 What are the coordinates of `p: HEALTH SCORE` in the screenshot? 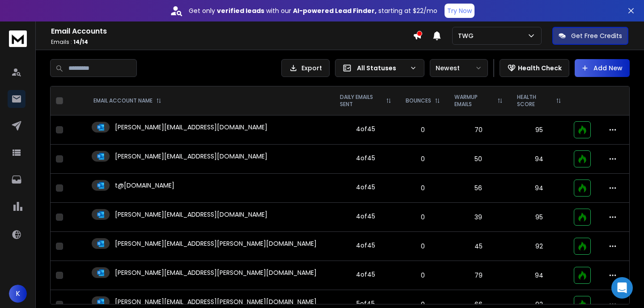 It's located at (534, 101).